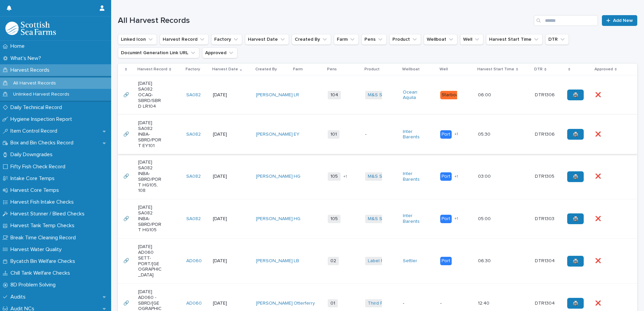  What do you see at coordinates (19, 297) in the screenshot?
I see `p: Audits` at bounding box center [19, 297].